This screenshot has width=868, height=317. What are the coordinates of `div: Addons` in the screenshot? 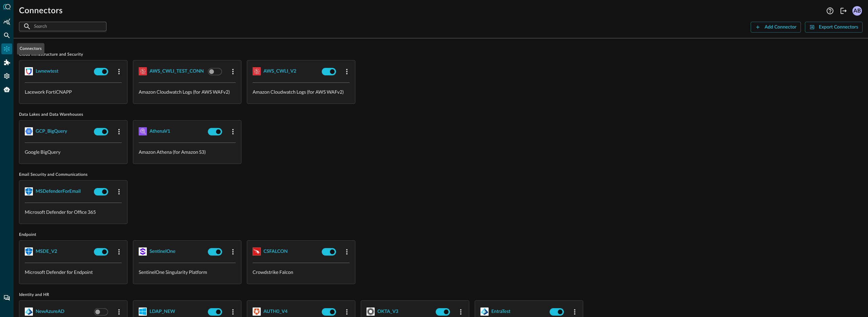 It's located at (7, 63).